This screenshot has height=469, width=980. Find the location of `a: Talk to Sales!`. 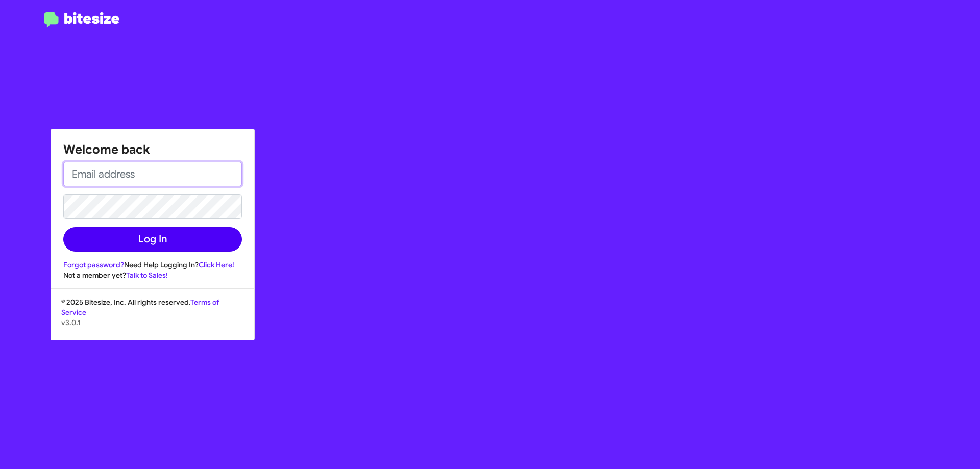

a: Talk to Sales! is located at coordinates (147, 275).